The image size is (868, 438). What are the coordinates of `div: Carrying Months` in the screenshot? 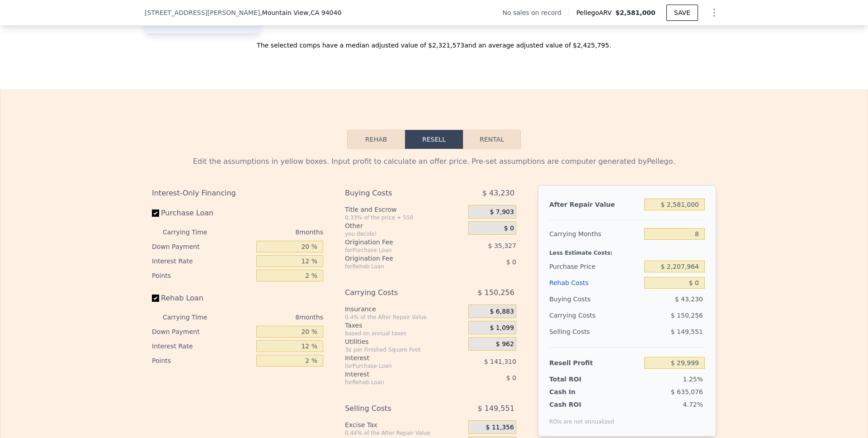 It's located at (595, 234).